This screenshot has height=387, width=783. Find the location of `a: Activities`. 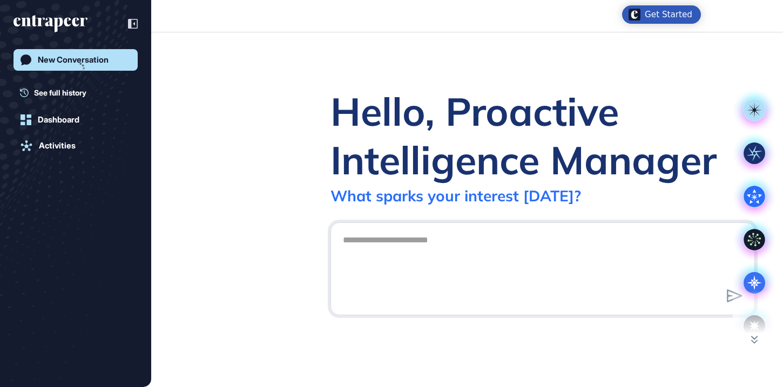

a: Activities is located at coordinates (76, 146).